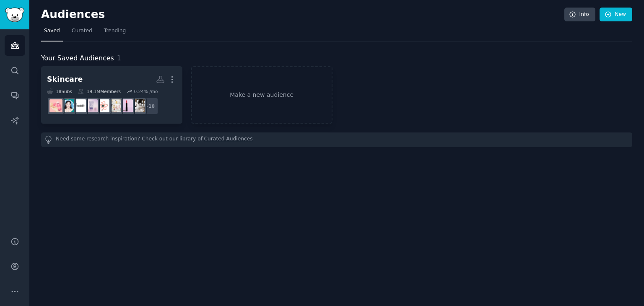  What do you see at coordinates (60, 91) in the screenshot?
I see `div: 18 Sub s` at bounding box center [60, 91].